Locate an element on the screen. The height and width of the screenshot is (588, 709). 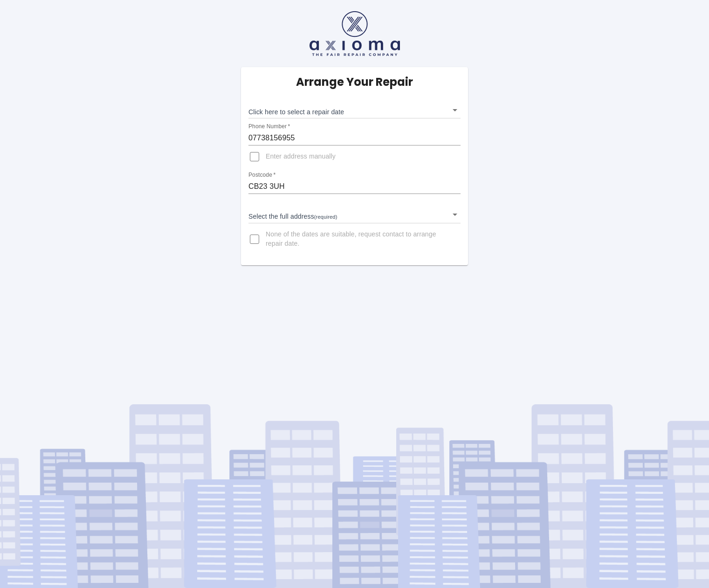
label: Postcode is located at coordinates (262, 175).